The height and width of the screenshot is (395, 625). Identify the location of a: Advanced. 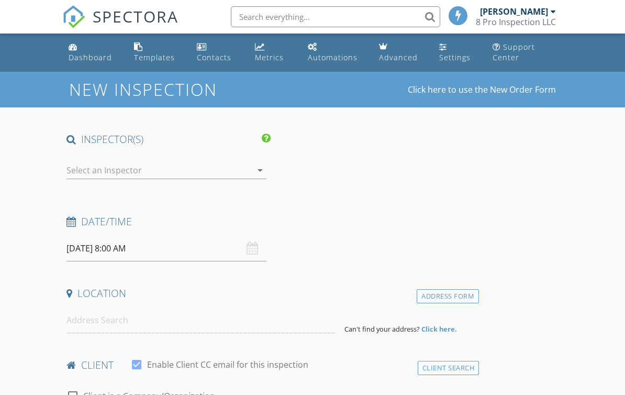
(400, 52).